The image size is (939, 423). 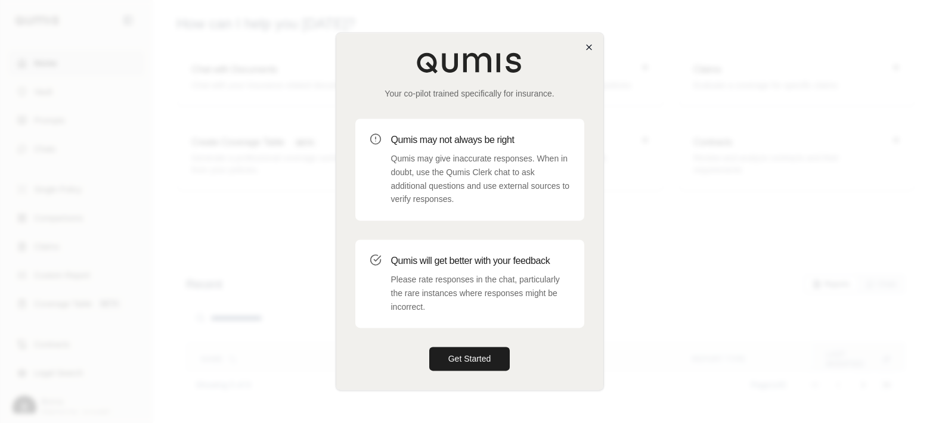 I want to click on h3: Qumis will get better with your feedback, so click(x=481, y=261).